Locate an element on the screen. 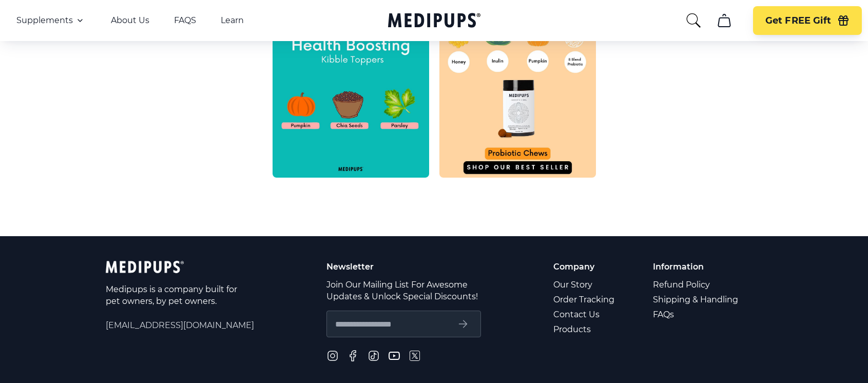 The width and height of the screenshot is (868, 383). a: Shipping & Handling is located at coordinates (696, 299).